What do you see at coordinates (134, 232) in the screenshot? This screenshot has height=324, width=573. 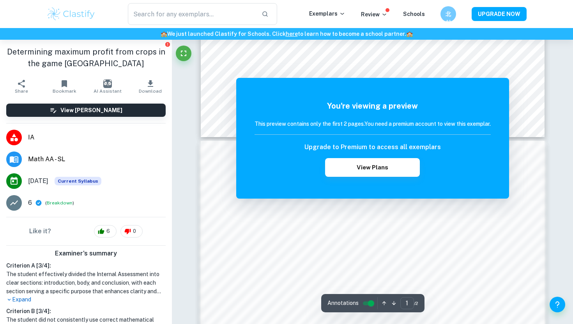 I see `span: 0` at bounding box center [134, 232].